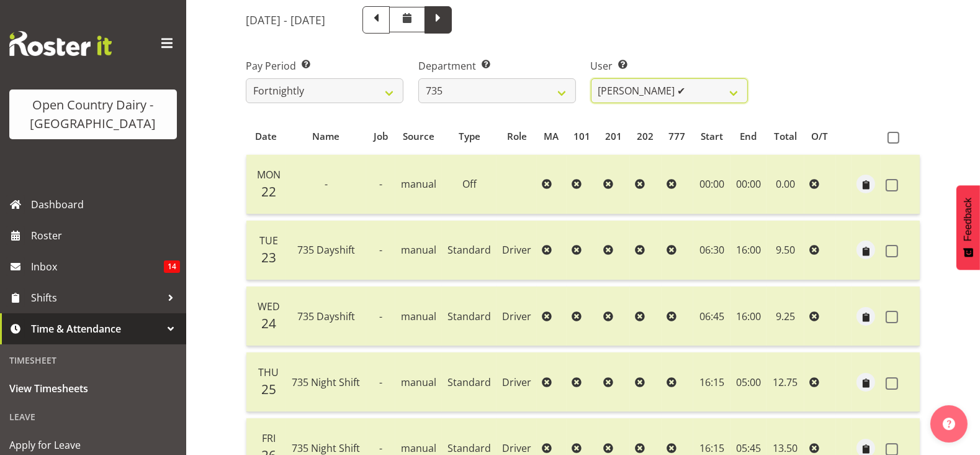  What do you see at coordinates (614, 136) in the screenshot?
I see `span: 201` at bounding box center [614, 136].